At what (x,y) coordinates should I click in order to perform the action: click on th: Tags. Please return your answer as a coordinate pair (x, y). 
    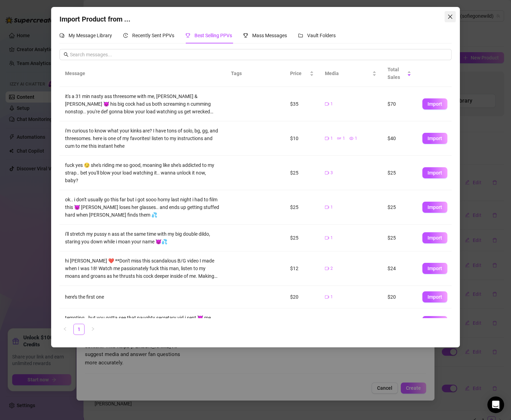
    Looking at the image, I should click on (246, 73).